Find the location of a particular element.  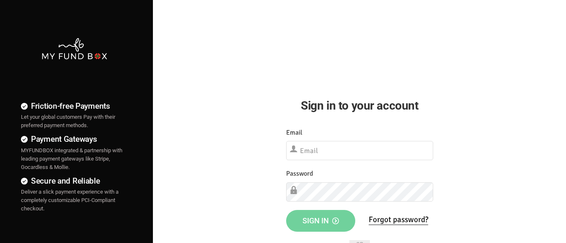

button: Sign in is located at coordinates (321, 221).